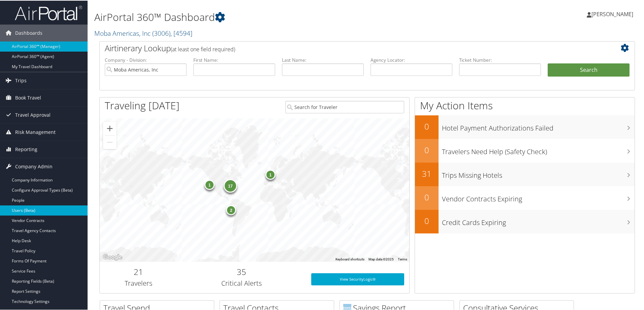 This screenshot has height=310, width=644. What do you see at coordinates (138, 272) in the screenshot?
I see `h2: 21` at bounding box center [138, 272].